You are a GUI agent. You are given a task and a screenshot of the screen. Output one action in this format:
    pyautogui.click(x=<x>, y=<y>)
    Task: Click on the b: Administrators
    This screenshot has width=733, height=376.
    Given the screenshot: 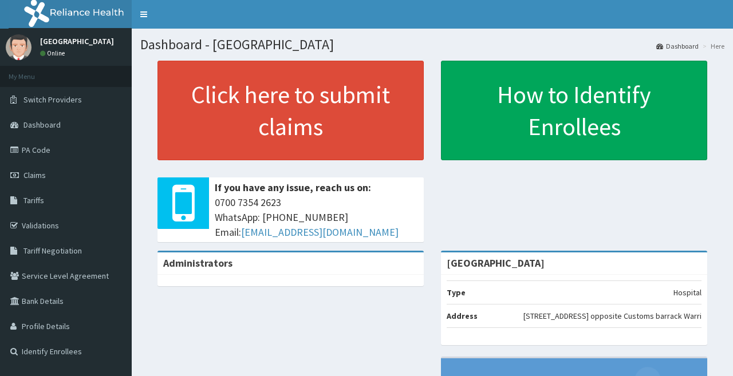 What is the action you would take?
    pyautogui.click(x=197, y=263)
    